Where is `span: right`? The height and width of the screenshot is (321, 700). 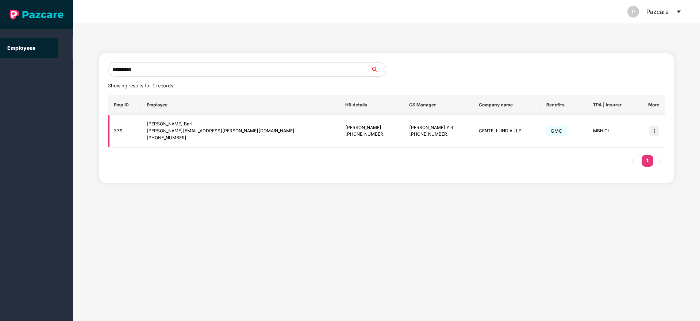 span: right is located at coordinates (659, 160).